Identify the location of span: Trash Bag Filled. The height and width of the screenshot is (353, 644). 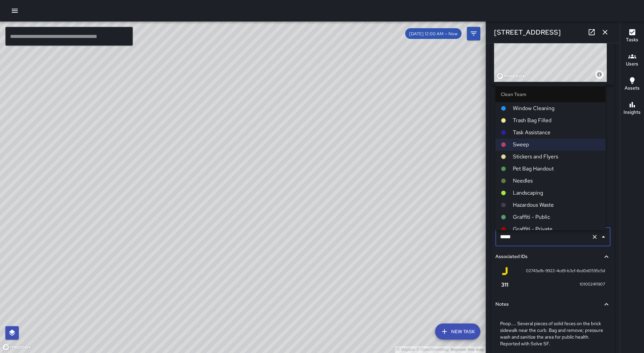
(556, 120).